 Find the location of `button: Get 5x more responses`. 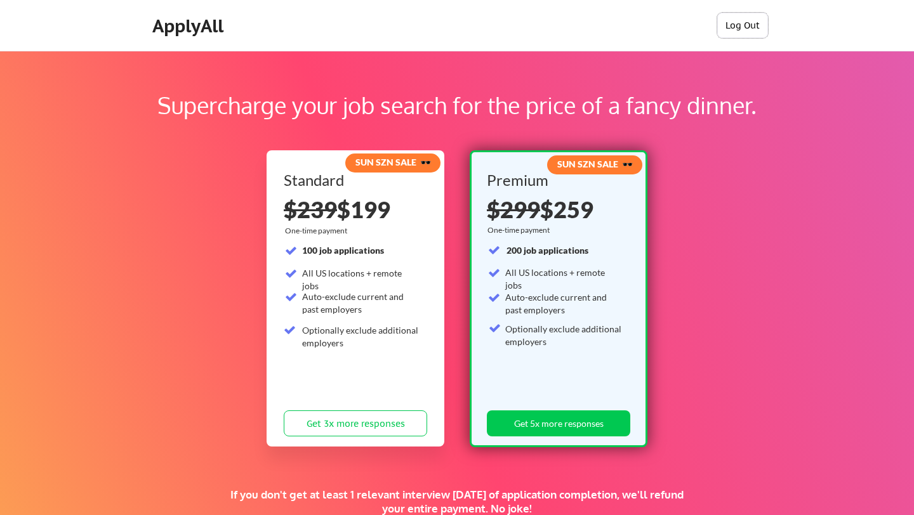

button: Get 5x more responses is located at coordinates (559, 423).